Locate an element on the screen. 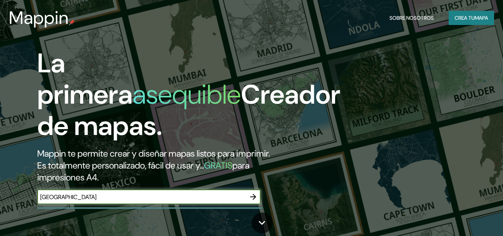 The width and height of the screenshot is (503, 236). font: para impresiones A4. is located at coordinates (143, 171).